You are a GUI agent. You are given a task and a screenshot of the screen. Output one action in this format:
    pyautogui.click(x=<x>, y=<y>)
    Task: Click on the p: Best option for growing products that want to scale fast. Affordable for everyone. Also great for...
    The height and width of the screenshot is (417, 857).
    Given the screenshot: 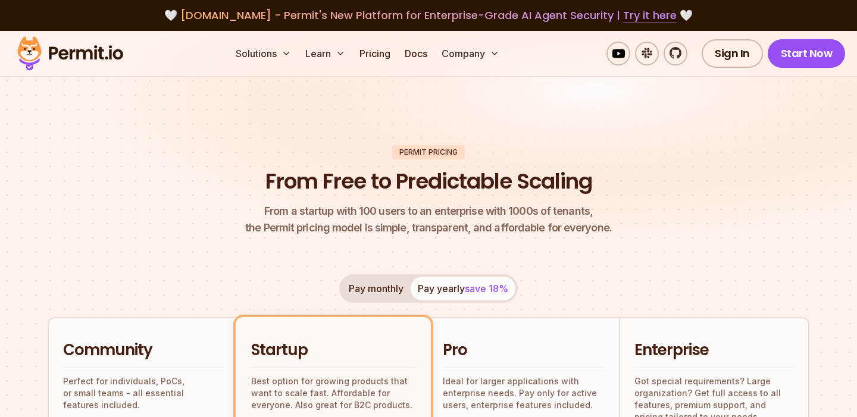 What is the action you would take?
    pyautogui.click(x=333, y=393)
    